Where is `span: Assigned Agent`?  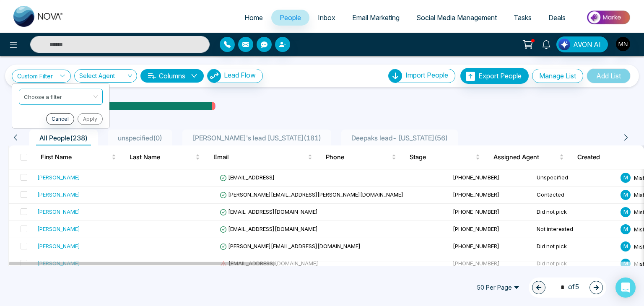 span: Assigned Agent is located at coordinates (526, 157).